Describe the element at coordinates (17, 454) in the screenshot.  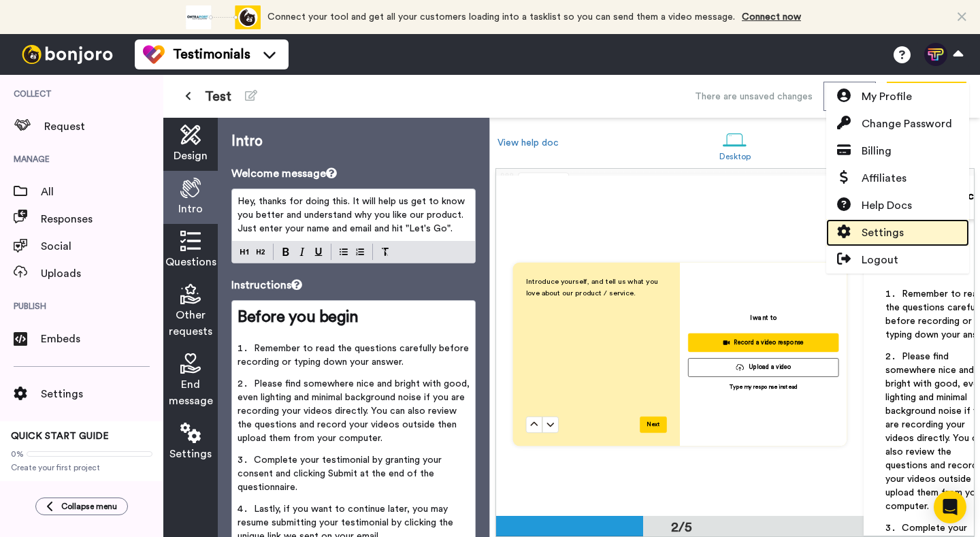
I see `span: 0%` at that location.